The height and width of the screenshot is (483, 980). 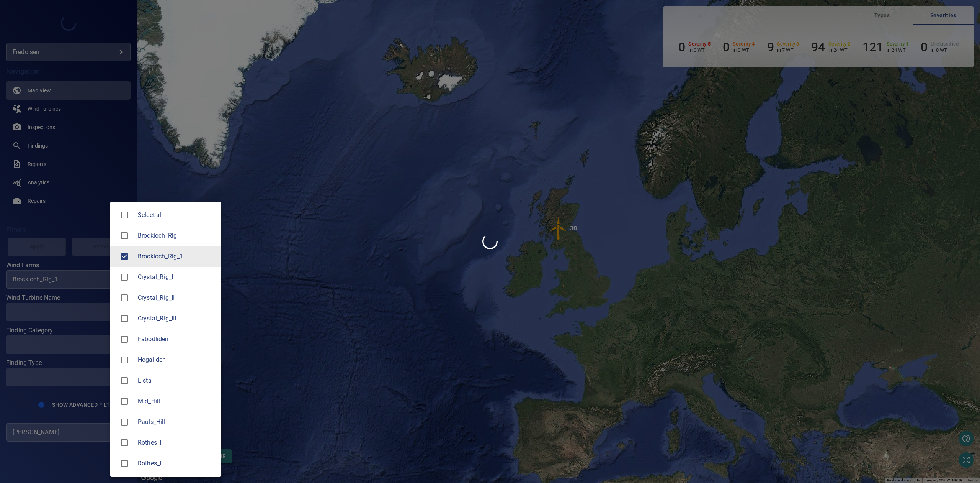 What do you see at coordinates (176, 256) in the screenshot?
I see `div: Wind Farms Brockloch_Rig_1` at bounding box center [176, 256].